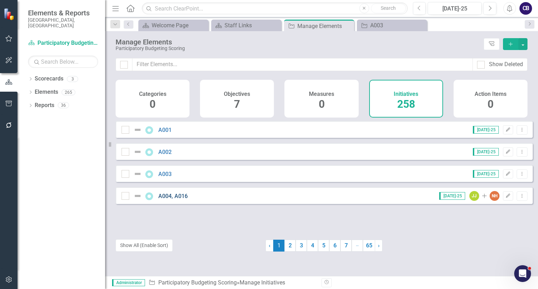 This screenshot has height=289, width=538. Describe the element at coordinates (63, 62) in the screenshot. I see `input: Search Below...` at that location.